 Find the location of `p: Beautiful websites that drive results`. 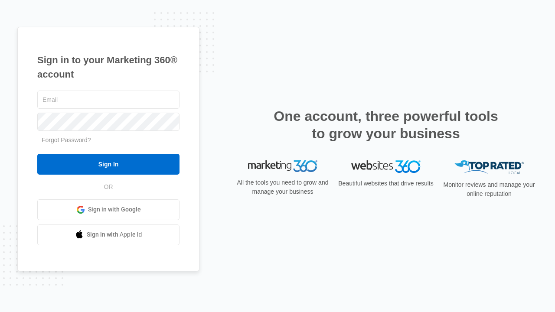

p: Beautiful websites that drive results is located at coordinates (386, 183).